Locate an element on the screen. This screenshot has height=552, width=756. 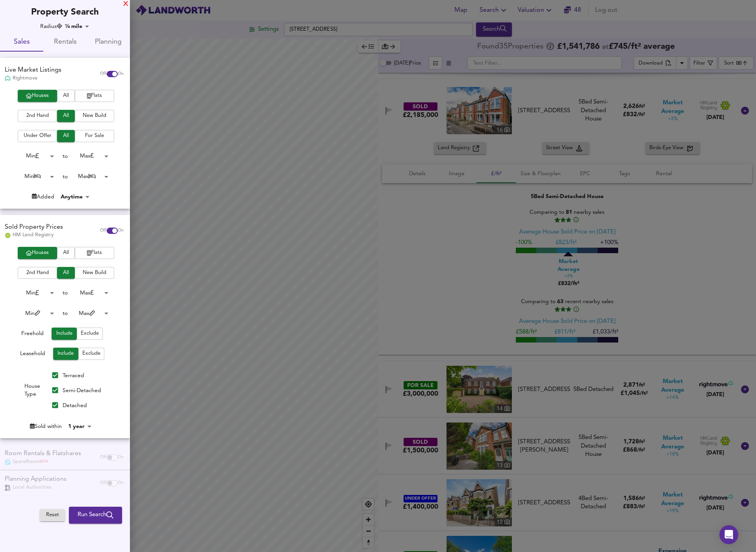
button: For Sale is located at coordinates (94, 136).